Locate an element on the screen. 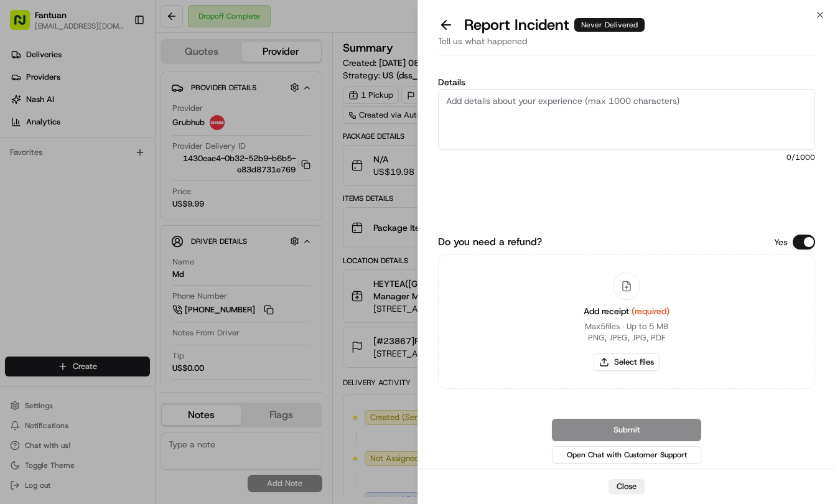  span: Add receipt is located at coordinates (626, 311).